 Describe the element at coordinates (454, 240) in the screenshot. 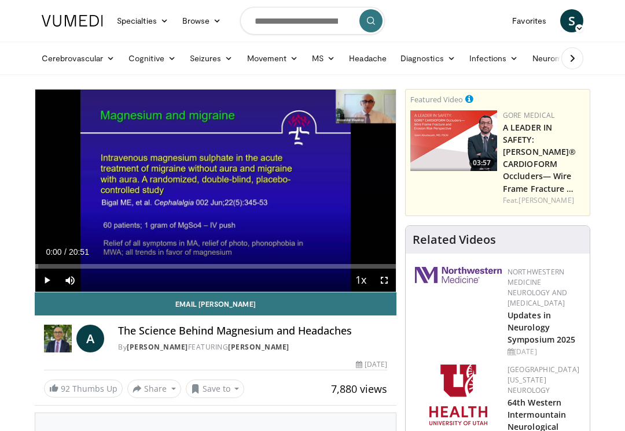

I see `h4: Related Videos` at that location.